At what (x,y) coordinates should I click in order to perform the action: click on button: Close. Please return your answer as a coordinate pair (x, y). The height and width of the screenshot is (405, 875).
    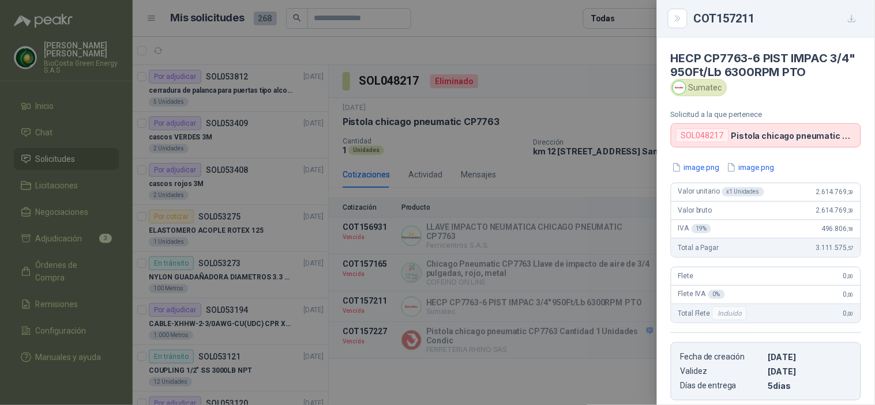
    Looking at the image, I should click on (678, 18).